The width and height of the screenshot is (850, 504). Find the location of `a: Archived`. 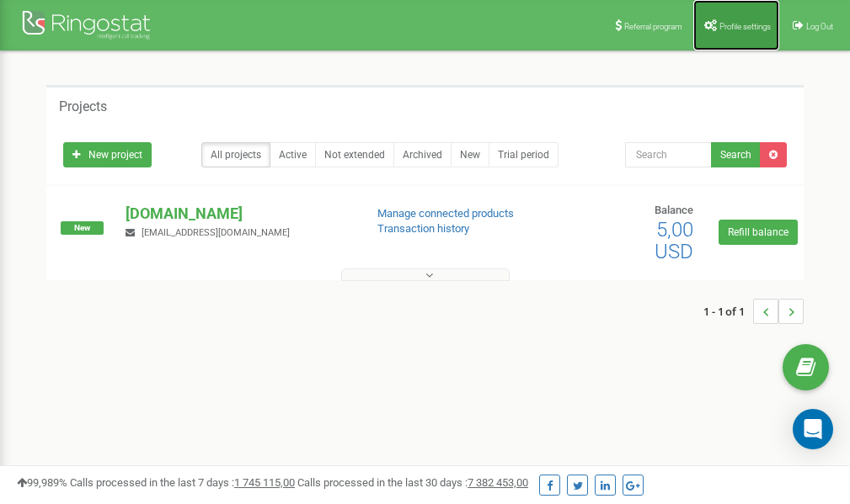

a: Archived is located at coordinates (422, 154).